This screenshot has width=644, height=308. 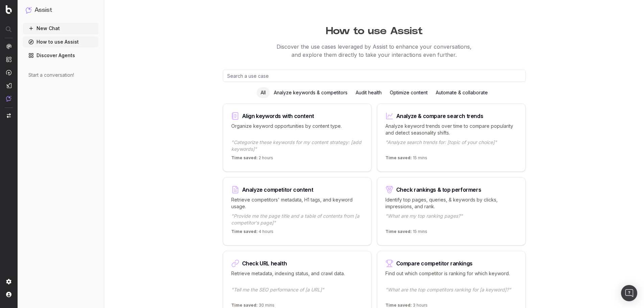 What do you see at coordinates (297, 129) in the screenshot?
I see `p: Organize keyword opportunities by content type.` at bounding box center [297, 129].